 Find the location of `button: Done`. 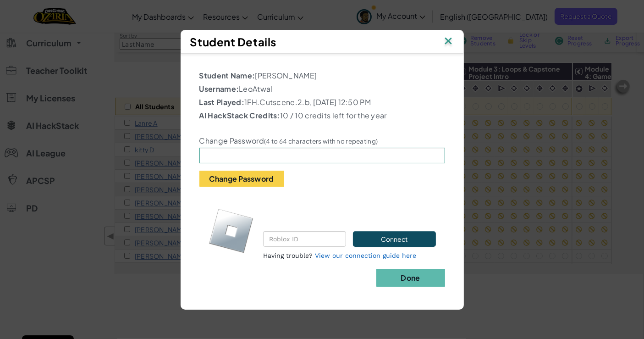

button: Done is located at coordinates (411, 278).